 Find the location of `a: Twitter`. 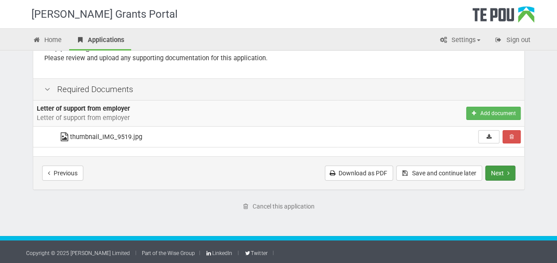

a: Twitter is located at coordinates (256, 253).